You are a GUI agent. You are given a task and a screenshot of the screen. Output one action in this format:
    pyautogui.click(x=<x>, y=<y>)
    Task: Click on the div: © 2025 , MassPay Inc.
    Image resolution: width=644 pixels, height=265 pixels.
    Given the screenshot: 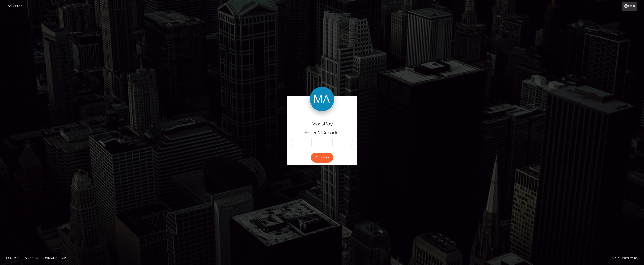 What is the action you would take?
    pyautogui.click(x=626, y=258)
    